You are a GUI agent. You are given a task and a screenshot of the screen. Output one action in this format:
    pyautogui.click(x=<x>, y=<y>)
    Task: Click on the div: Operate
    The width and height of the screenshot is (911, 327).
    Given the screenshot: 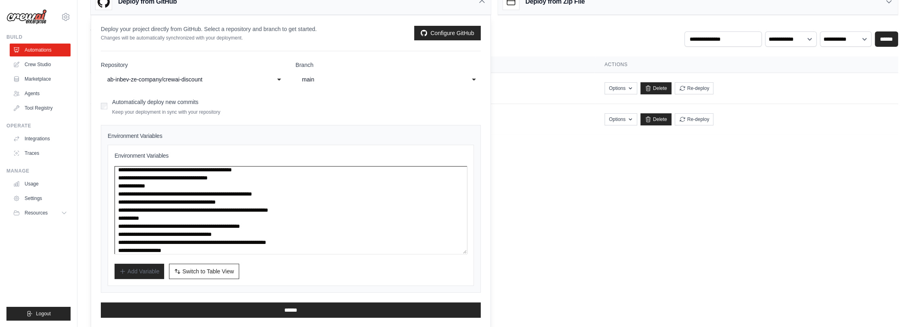 What is the action you would take?
    pyautogui.click(x=38, y=126)
    